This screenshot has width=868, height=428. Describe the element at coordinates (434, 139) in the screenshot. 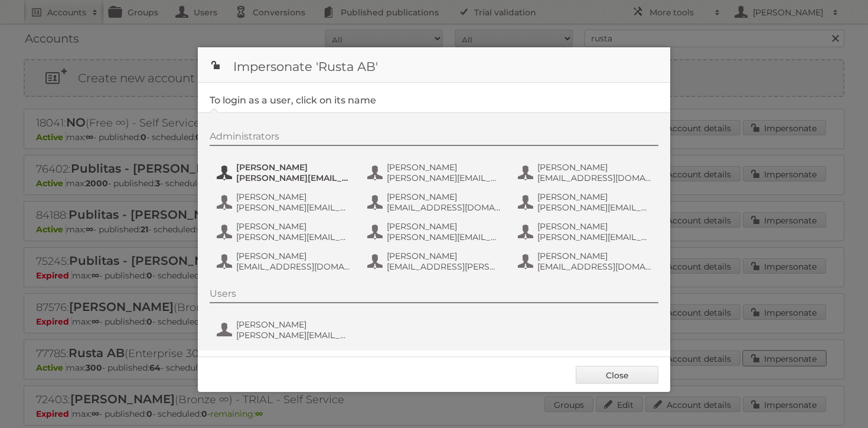

I see `div: Administrators` at that location.